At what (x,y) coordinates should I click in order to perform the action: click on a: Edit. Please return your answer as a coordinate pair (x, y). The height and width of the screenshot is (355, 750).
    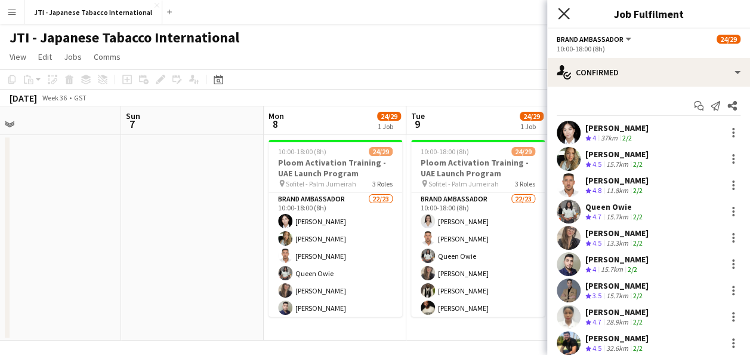
    Looking at the image, I should click on (45, 57).